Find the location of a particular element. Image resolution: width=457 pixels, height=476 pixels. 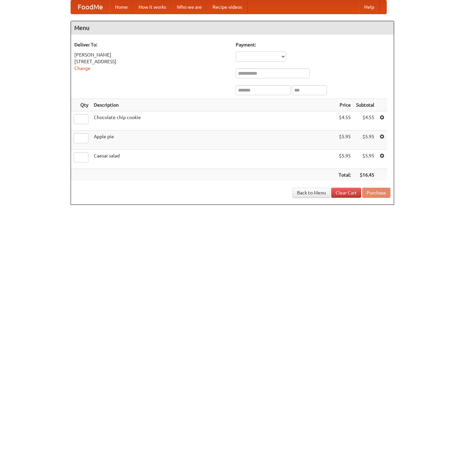

a: How it works is located at coordinates (153, 7).